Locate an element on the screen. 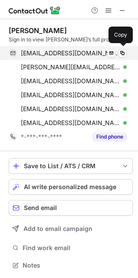 The height and width of the screenshot is (278, 138). div: Save to List / ATS / CRM is located at coordinates (71, 166).